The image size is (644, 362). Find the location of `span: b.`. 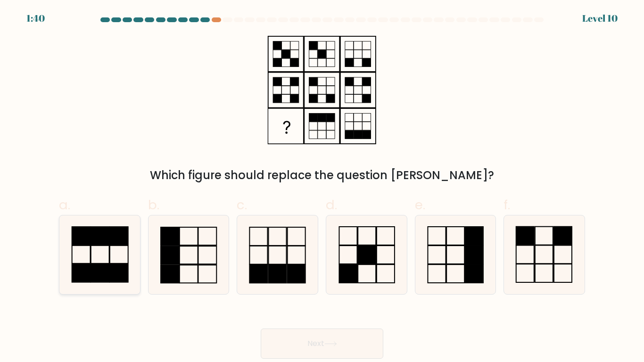

span: b. is located at coordinates (154, 204).